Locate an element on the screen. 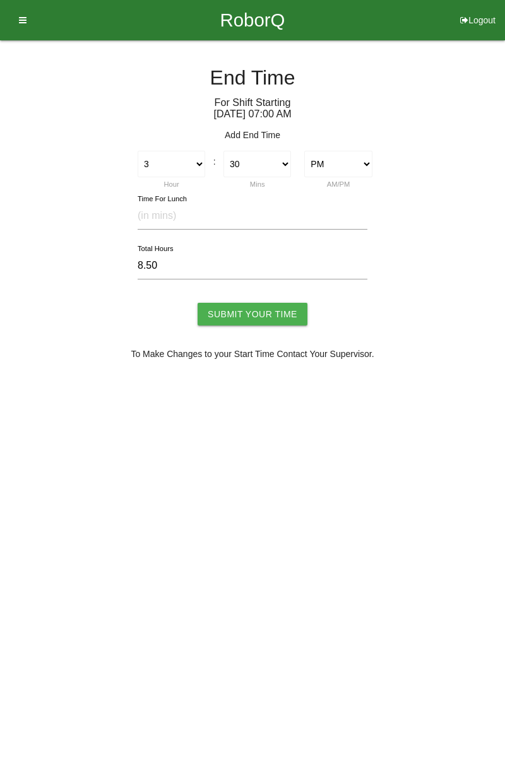  label: Total Hours is located at coordinates (155, 248).